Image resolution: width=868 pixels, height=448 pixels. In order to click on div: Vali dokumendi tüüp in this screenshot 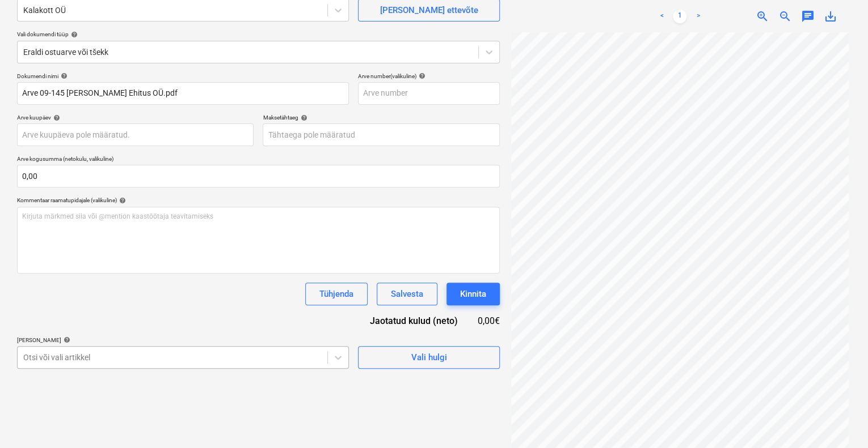, I will do `click(258, 34)`.